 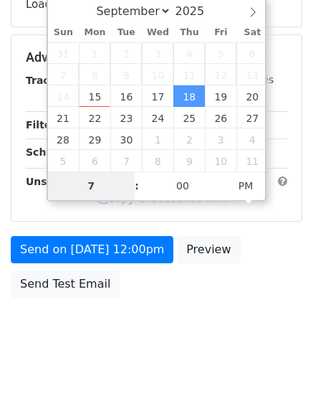 I want to click on span: September 27, 2025, so click(x=252, y=118).